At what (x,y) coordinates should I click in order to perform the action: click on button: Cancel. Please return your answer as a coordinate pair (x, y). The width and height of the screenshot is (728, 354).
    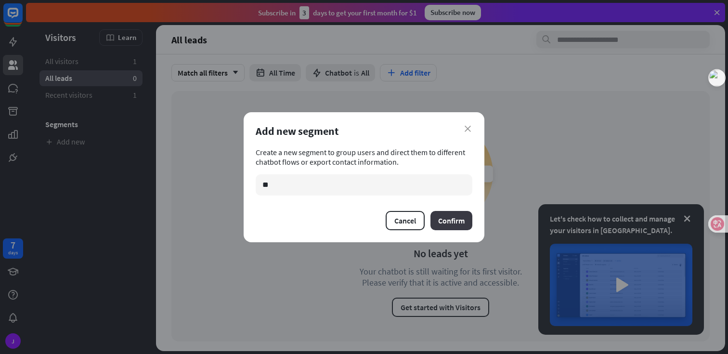
    Looking at the image, I should click on (405, 220).